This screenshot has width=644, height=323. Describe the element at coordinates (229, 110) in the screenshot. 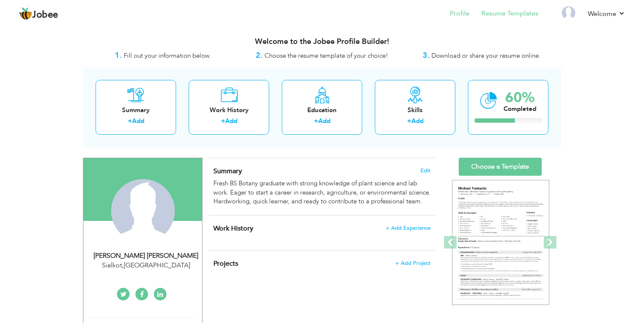

I see `div: Work History` at that location.